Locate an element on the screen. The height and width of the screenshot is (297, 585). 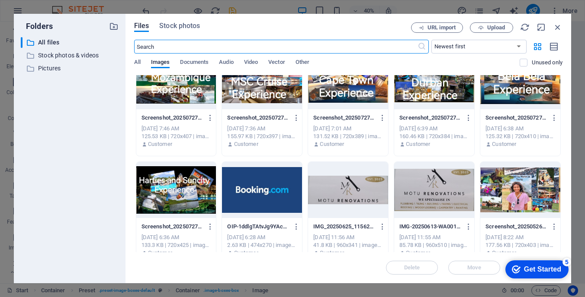
p: Screenshot_20250526_141154-1AYCIIW-gnB_8HzIAORkxQ.jpg is located at coordinates (516, 227).